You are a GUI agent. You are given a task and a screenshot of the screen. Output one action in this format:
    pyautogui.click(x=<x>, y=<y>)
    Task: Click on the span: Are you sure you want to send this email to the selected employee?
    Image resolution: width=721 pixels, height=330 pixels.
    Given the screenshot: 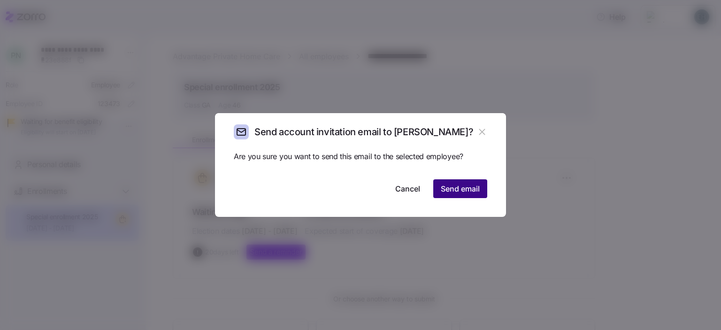 What is the action you would take?
    pyautogui.click(x=360, y=156)
    